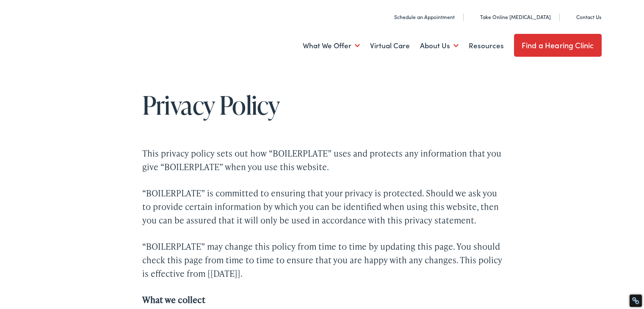 This screenshot has height=309, width=644. Describe the element at coordinates (420, 16) in the screenshot. I see `a: Schedule an Appointment` at that location.